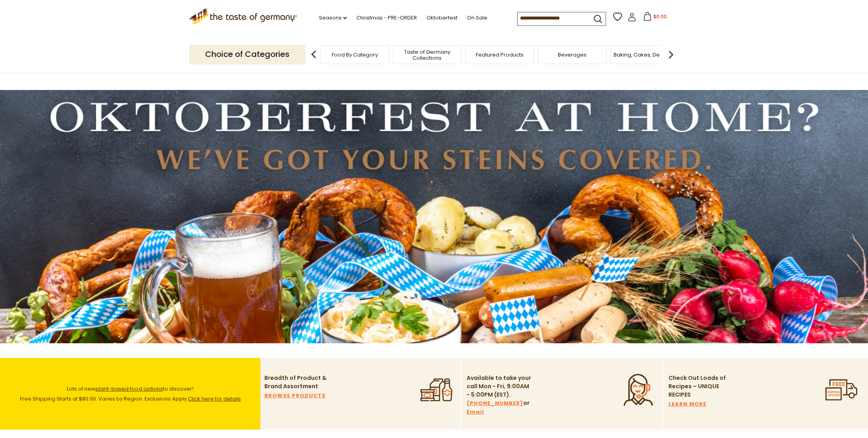  What do you see at coordinates (655, 18) in the screenshot?
I see `button: $0.00` at bounding box center [655, 18].